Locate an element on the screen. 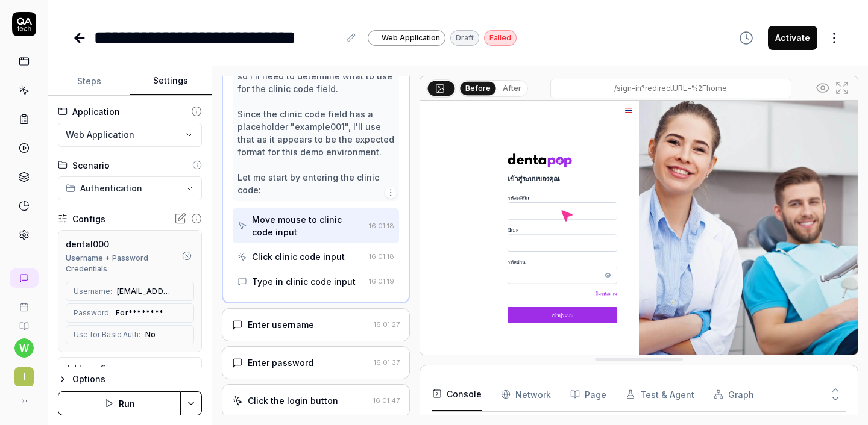 The height and width of the screenshot is (425, 868). div: Type in clinic code input is located at coordinates (304, 281).